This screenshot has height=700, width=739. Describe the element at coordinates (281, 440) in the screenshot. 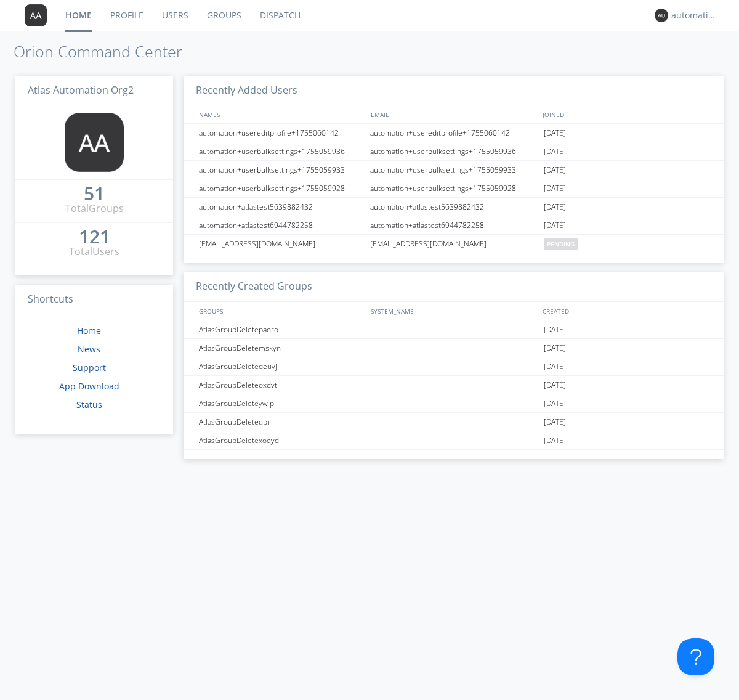

I see `div: AtlasGroupDeletexoqyd` at that location.